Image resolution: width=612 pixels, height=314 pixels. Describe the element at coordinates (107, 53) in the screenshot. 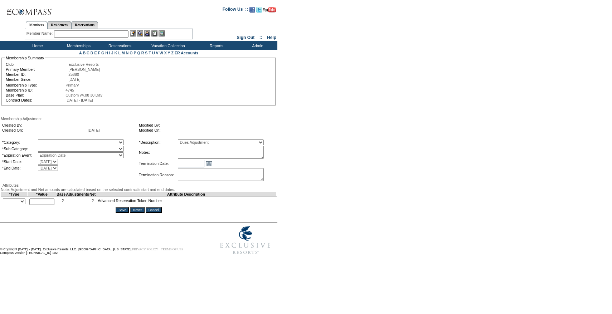

I see `a: H` at that location.